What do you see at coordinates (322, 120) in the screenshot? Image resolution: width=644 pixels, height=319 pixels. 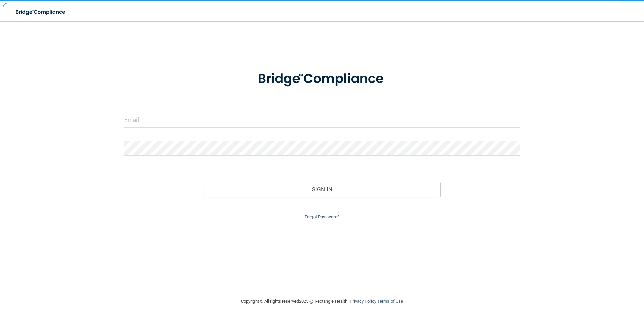 I see `input: Email` at bounding box center [322, 120].